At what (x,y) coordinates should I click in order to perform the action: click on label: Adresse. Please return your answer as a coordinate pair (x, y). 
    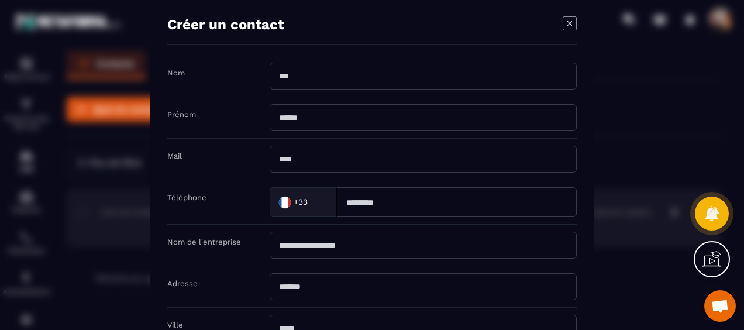
    Looking at the image, I should click on (183, 283).